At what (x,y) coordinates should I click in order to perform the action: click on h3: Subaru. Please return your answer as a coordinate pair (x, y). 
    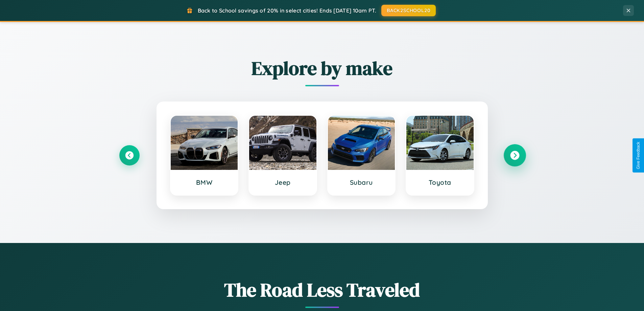
    Looking at the image, I should click on (361, 182).